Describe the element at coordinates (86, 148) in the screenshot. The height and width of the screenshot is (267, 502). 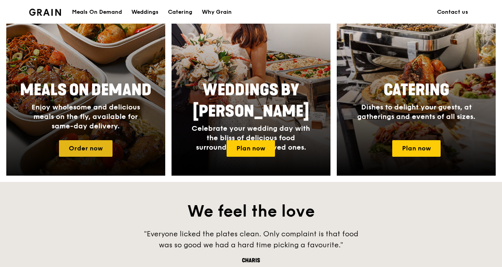
I see `a: Order now` at that location.